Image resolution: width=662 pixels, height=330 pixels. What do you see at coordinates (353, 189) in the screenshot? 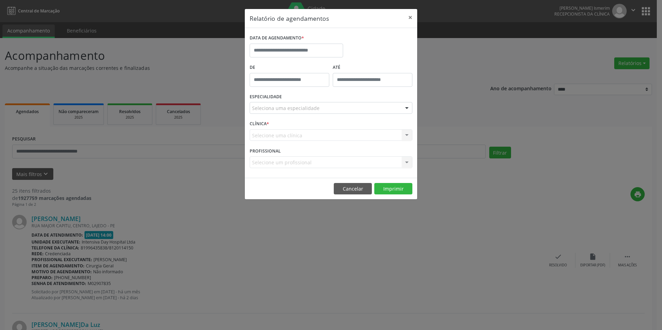
I see `button: Cancelar` at bounding box center [353, 189].